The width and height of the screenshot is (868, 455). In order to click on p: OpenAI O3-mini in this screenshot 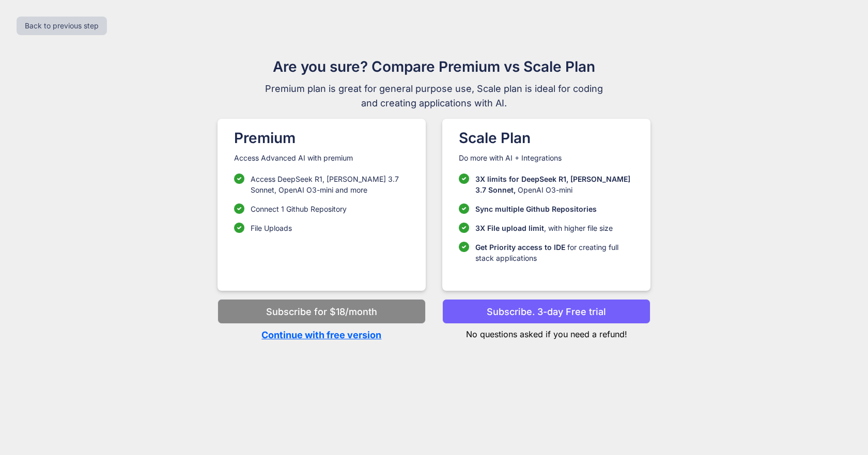, I will do `click(555, 184)`.